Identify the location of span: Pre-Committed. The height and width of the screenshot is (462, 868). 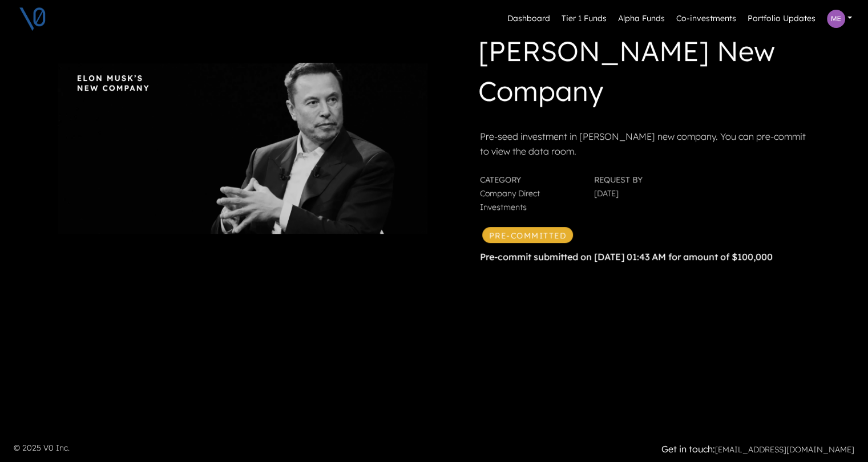
(528, 235).